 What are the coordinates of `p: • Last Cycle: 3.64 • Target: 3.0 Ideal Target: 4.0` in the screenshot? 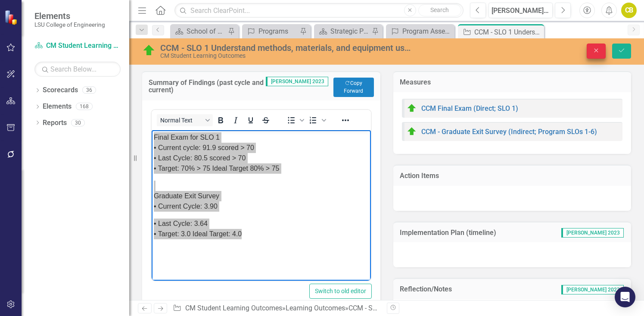 It's located at (109, 98).